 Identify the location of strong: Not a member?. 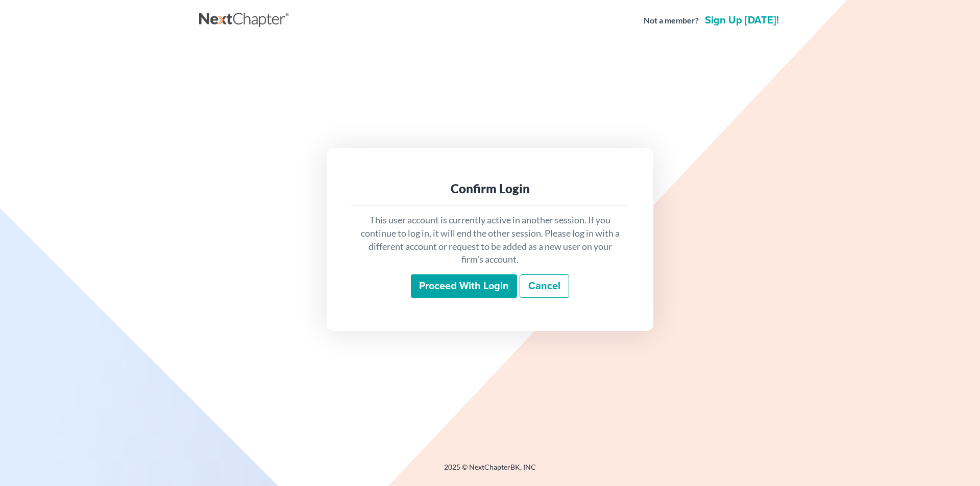
(671, 21).